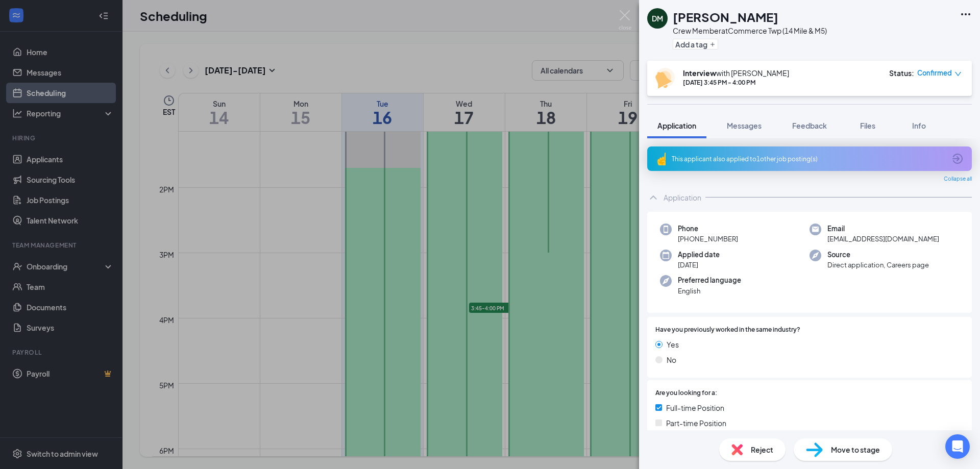  Describe the element at coordinates (935, 73) in the screenshot. I see `span: Confirmed` at that location.